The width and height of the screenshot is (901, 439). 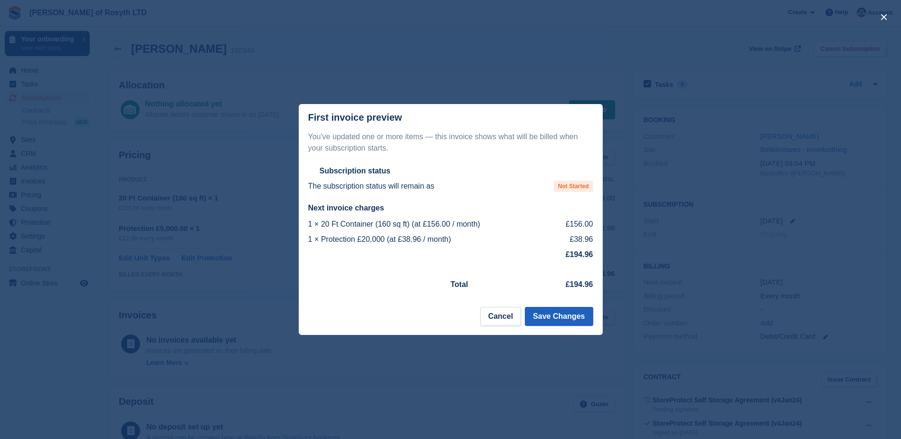 What do you see at coordinates (355, 171) in the screenshot?
I see `h2: Subscription status` at bounding box center [355, 171].